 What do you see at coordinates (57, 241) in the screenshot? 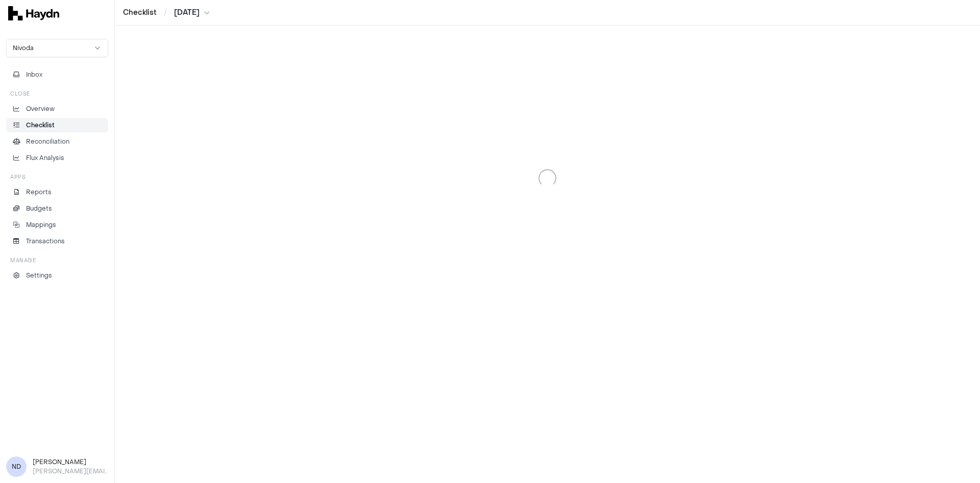
I see `a: Transactions` at bounding box center [57, 241].